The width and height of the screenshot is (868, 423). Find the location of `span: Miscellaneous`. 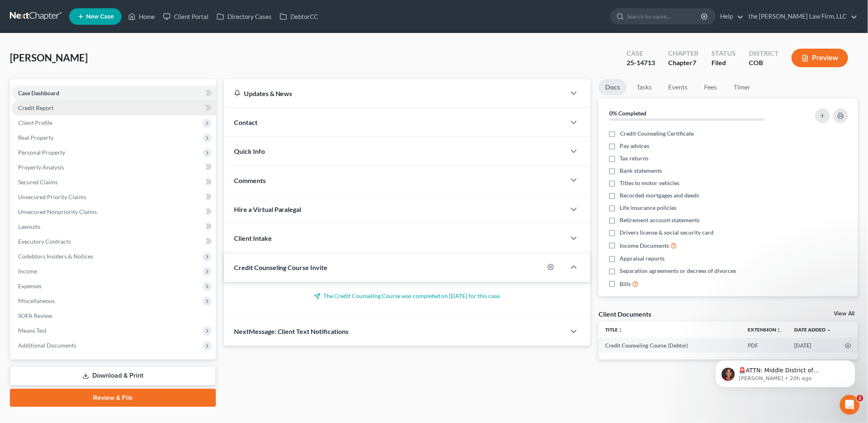

span: Miscellaneous is located at coordinates (36, 301).